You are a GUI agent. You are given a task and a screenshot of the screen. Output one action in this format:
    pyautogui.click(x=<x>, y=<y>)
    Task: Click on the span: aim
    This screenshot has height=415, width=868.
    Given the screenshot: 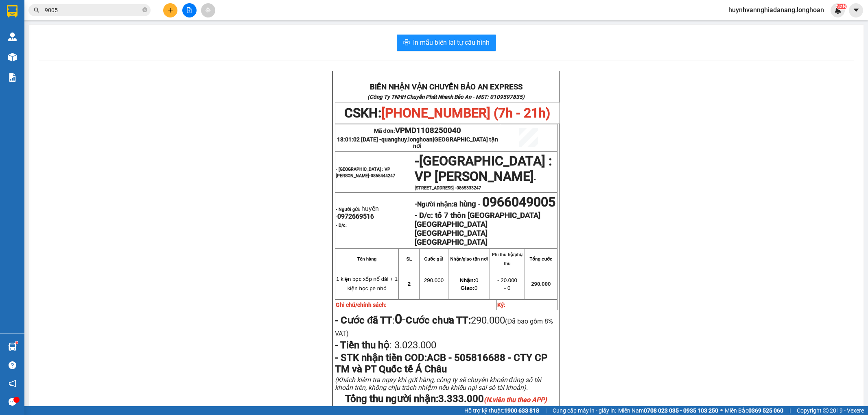 What is the action you would take?
    pyautogui.click(x=208, y=10)
    